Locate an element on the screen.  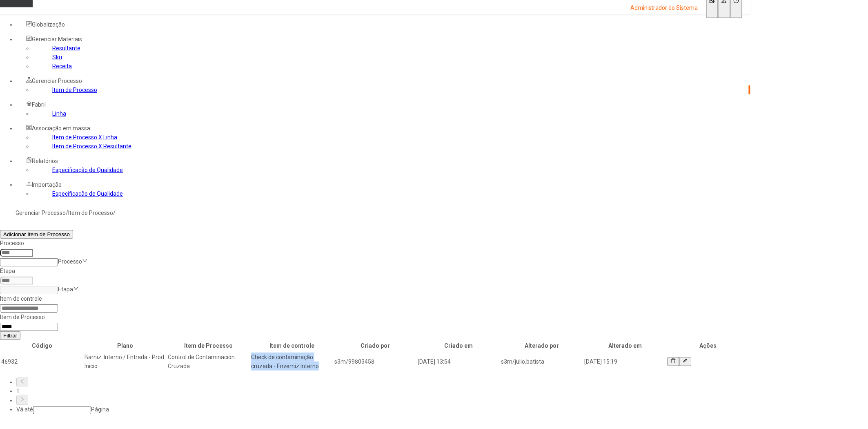
span: Gerenciar Processo is located at coordinates (57, 81).